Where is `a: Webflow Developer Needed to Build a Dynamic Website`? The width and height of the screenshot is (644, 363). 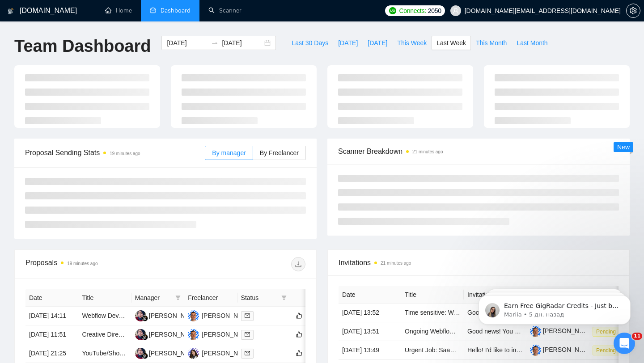 a: Webflow Developer Needed to Build a Dynamic Website is located at coordinates (159, 315).